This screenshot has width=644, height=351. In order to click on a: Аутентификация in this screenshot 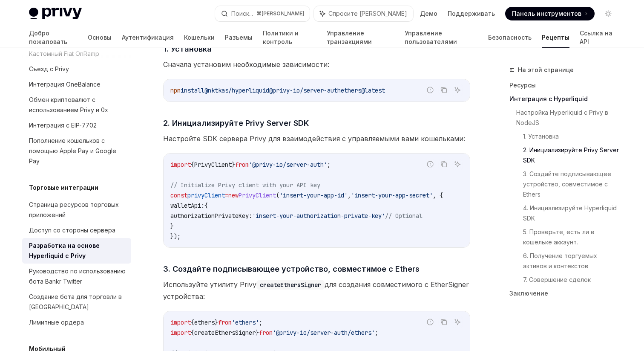, I will do `click(148, 37)`.